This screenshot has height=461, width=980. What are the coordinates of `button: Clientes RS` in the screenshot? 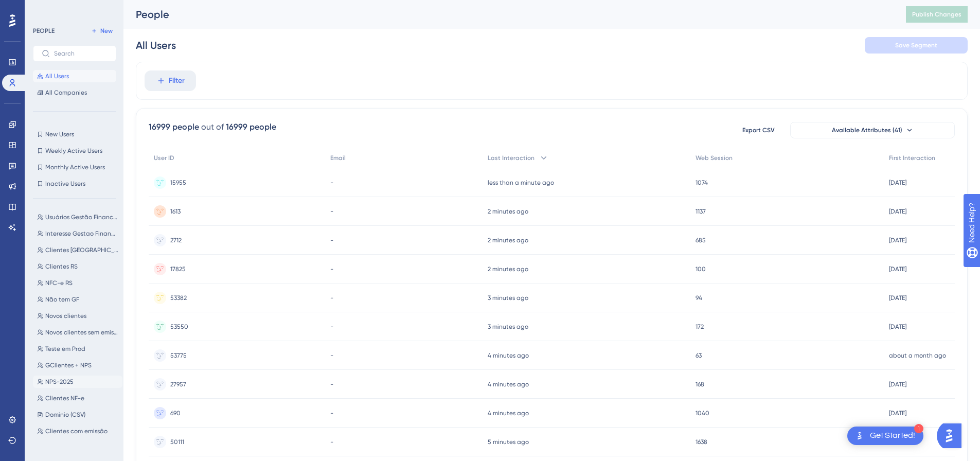 It's located at (77, 267).